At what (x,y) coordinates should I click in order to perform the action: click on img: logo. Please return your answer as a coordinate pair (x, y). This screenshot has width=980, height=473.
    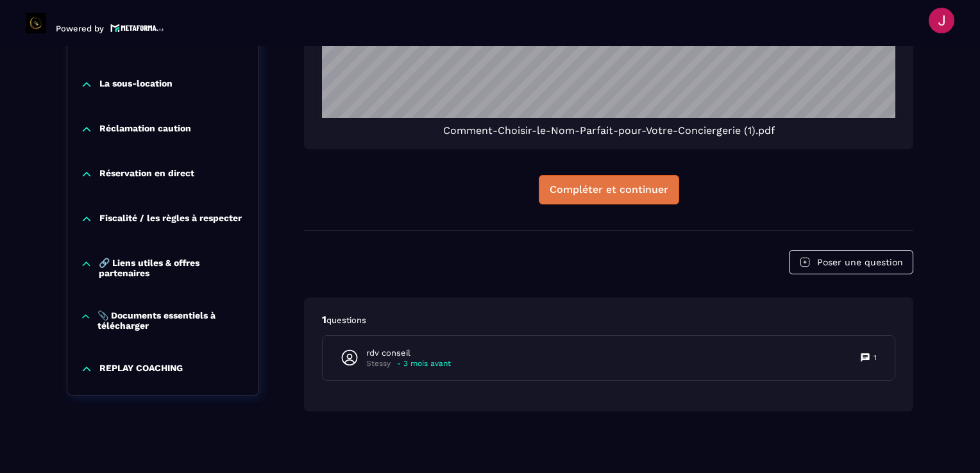
    Looking at the image, I should click on (137, 28).